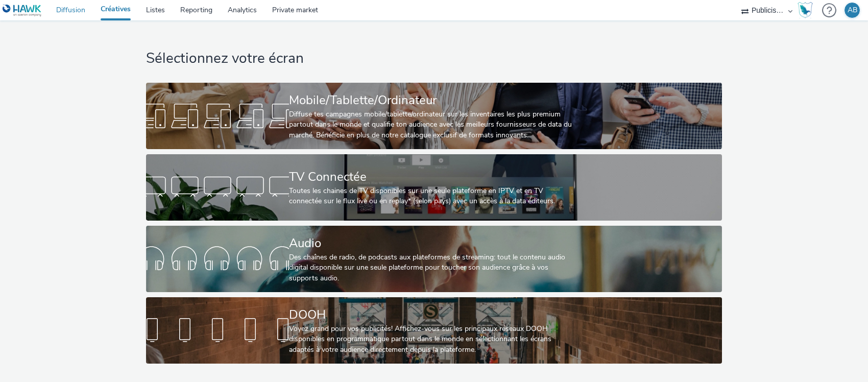 The height and width of the screenshot is (382, 868). What do you see at coordinates (432, 176) in the screenshot?
I see `div: TV Connectée` at bounding box center [432, 176].